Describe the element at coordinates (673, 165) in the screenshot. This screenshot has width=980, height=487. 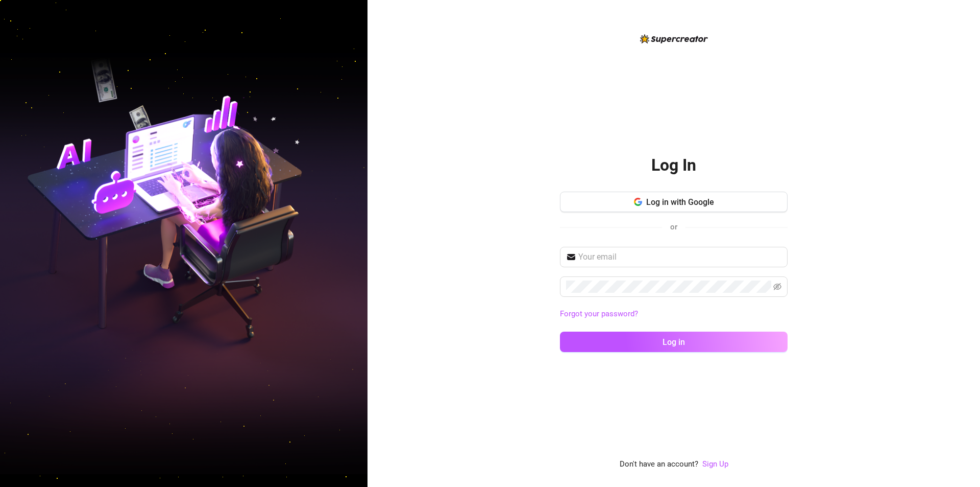
I see `h2: Log In` at that location.